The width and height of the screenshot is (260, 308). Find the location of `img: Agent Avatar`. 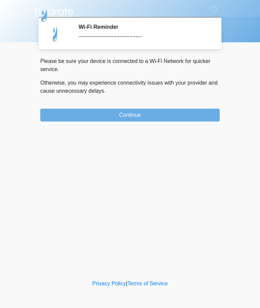

img: Agent Avatar is located at coordinates (56, 34).